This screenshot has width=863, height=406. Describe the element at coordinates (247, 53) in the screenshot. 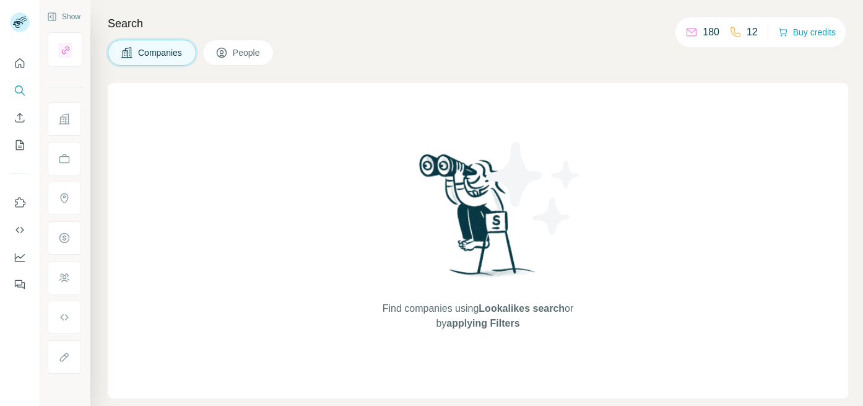

I see `span: People` at that location.